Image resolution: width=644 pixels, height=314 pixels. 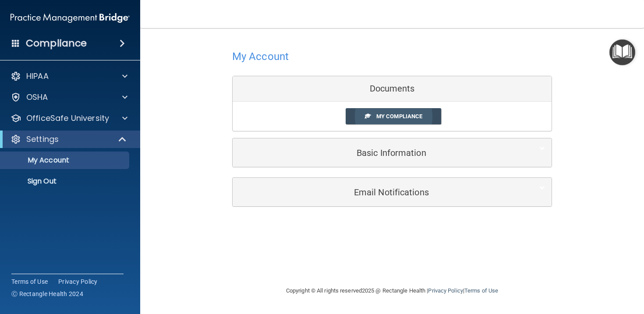 I want to click on p: Settings, so click(x=42, y=140).